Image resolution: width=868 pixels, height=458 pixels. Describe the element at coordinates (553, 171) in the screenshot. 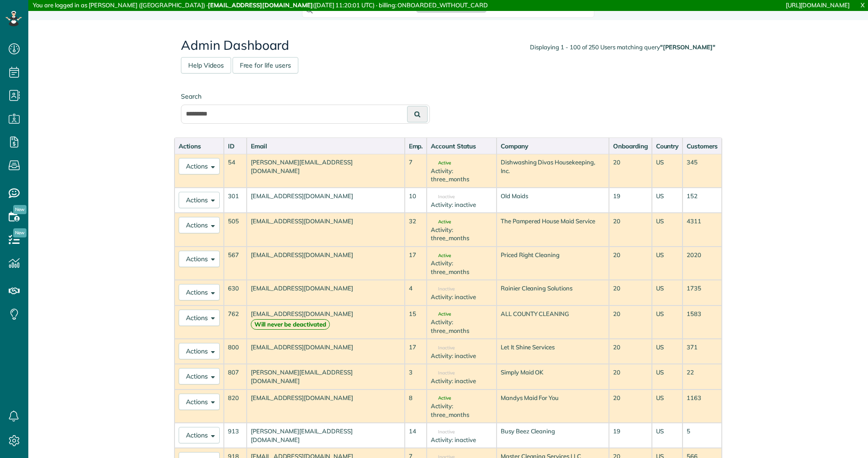

I see `td: Dishwashing Divas Housekeeping, Inc.` at that location.